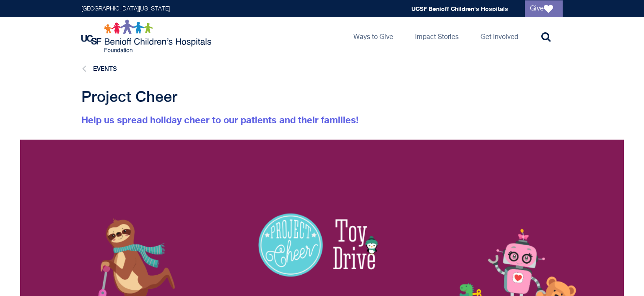 The height and width of the screenshot is (296, 644). Describe the element at coordinates (437, 36) in the screenshot. I see `a: Impact Stories` at that location.